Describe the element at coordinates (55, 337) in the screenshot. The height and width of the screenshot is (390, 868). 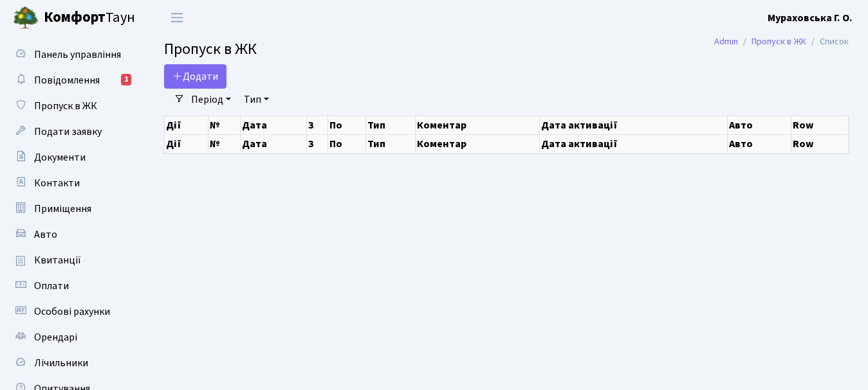
I see `span: Орендарі` at that location.